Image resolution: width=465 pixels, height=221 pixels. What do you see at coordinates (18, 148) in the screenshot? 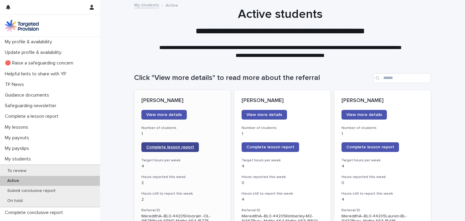
I see `p: My payslips` at bounding box center [18, 148].